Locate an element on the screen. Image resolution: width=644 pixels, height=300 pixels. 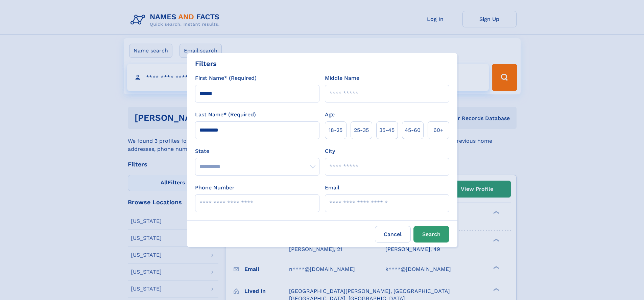
label: City is located at coordinates (330, 151).